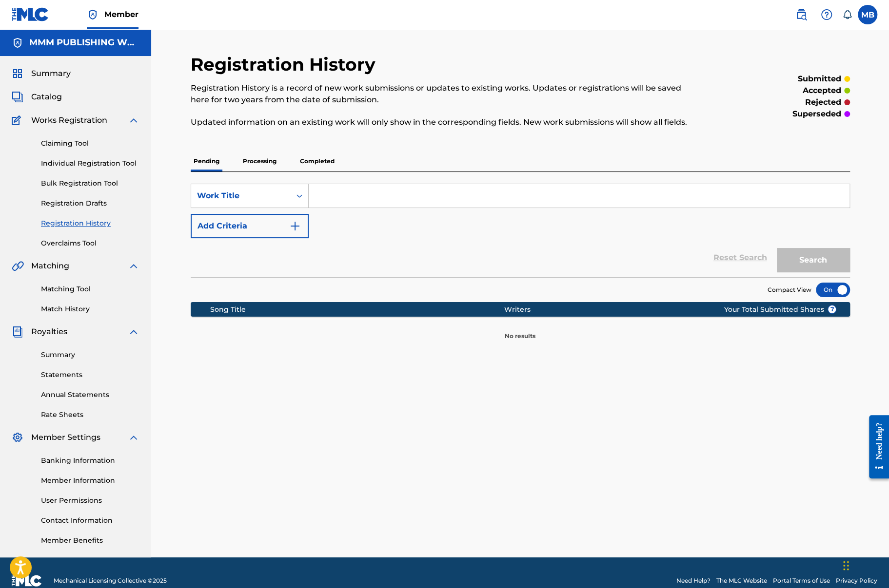 This screenshot has width=889, height=588. What do you see at coordinates (801, 581) in the screenshot?
I see `a: Portal Terms of Use` at bounding box center [801, 581].